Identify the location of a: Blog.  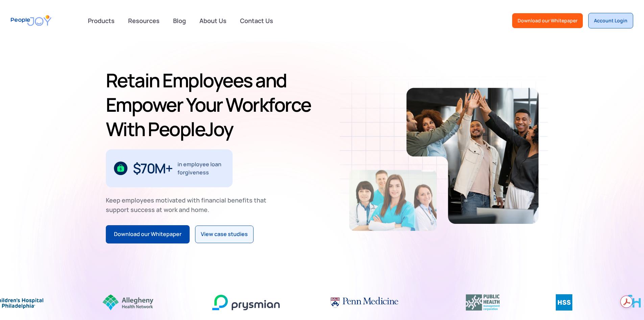
(180, 21).